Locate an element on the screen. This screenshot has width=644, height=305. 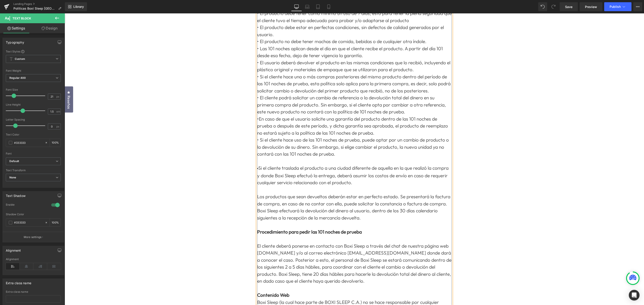
a: Tablet is located at coordinates (318, 7).